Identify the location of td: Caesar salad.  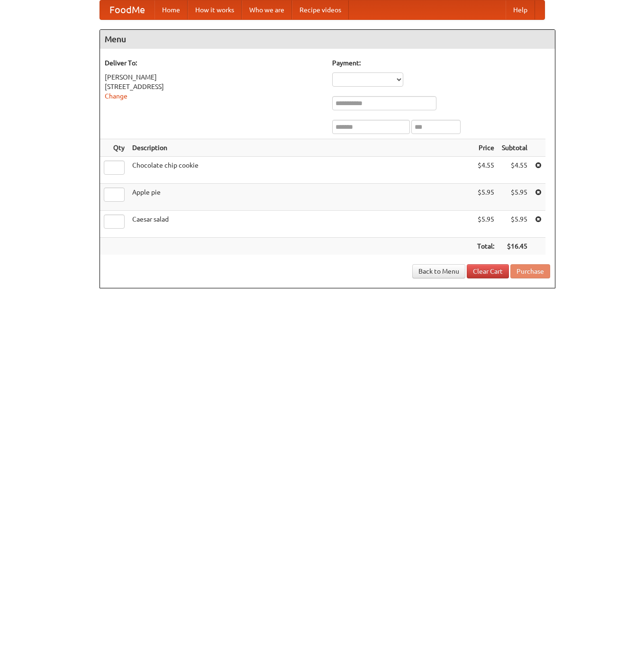
(301, 224).